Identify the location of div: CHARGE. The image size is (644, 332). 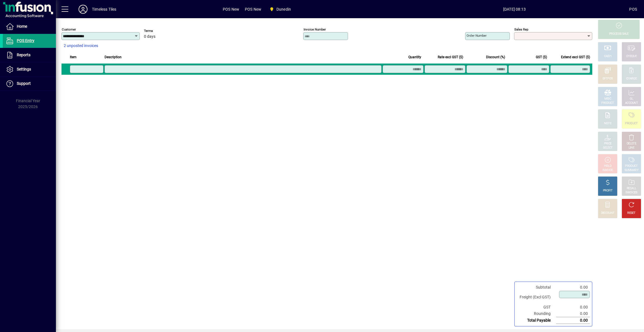
(632, 79).